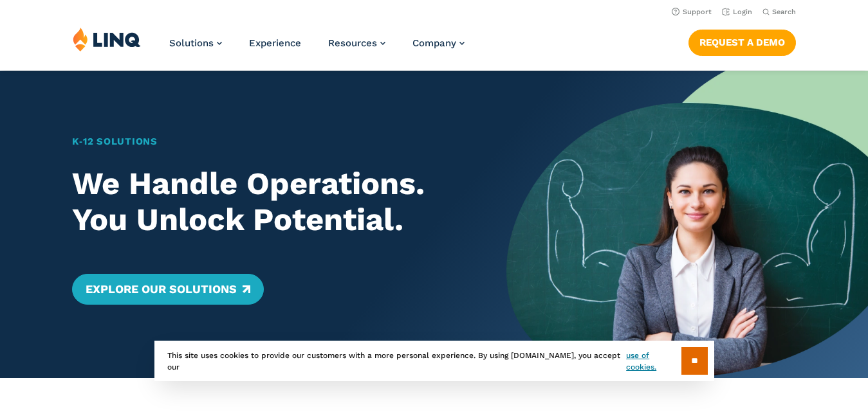  Describe the element at coordinates (275, 43) in the screenshot. I see `a: Experience` at that location.